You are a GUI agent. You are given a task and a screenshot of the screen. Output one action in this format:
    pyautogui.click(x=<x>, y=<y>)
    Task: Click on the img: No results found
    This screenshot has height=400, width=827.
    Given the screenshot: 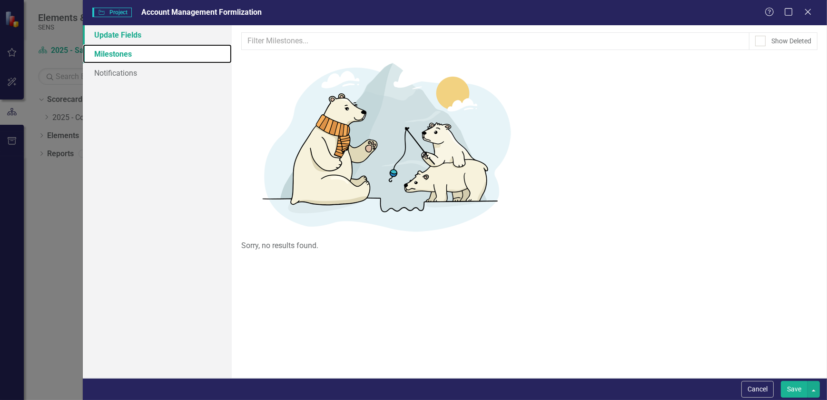 What is the action you would take?
    pyautogui.click(x=384, y=145)
    